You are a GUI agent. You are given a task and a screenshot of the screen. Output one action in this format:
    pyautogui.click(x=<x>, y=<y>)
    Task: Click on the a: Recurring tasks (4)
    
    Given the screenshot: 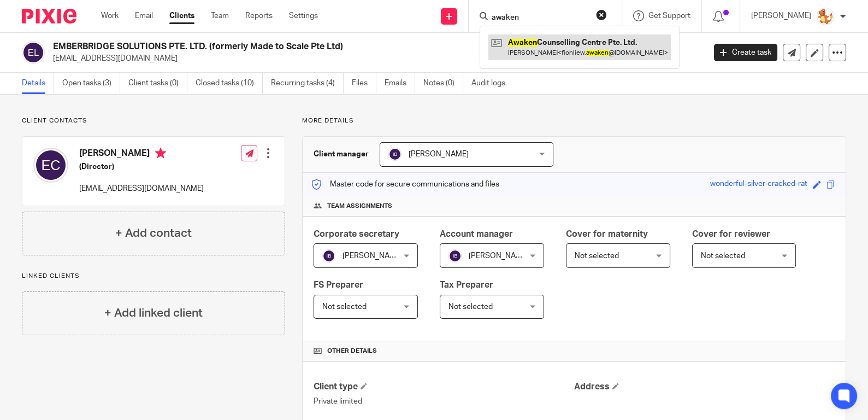 What is the action you would take?
    pyautogui.click(x=307, y=83)
    